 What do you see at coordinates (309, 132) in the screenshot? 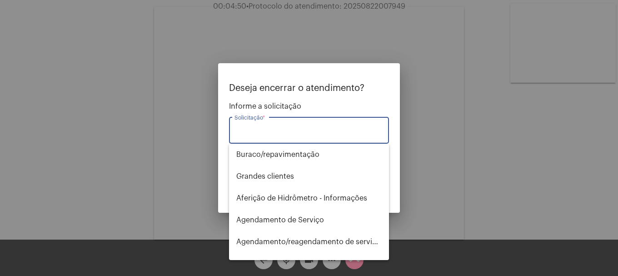
I see `input: Buscar solicitação` at bounding box center [309, 132].